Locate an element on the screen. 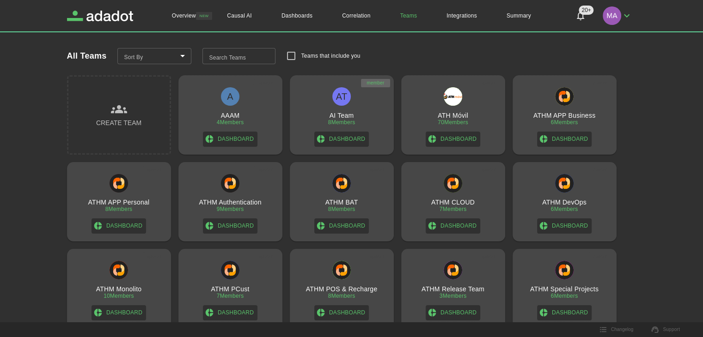  h3: ATHM PCust is located at coordinates (230, 289).